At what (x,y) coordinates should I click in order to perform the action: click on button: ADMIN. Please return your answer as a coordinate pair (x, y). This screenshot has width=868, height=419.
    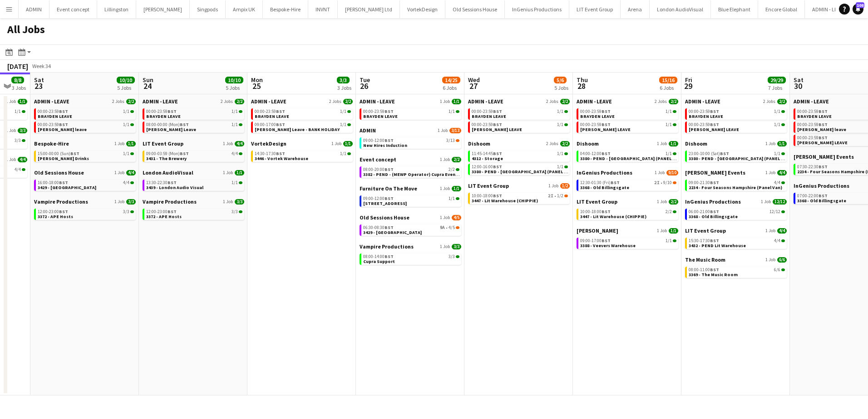
    Looking at the image, I should click on (34, 9).